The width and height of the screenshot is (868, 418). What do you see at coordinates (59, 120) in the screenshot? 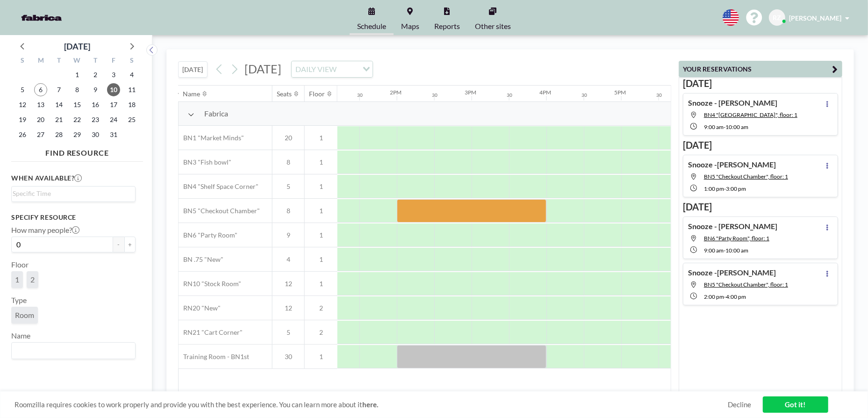
I see `span: Tuesday, October 21, 2025` at bounding box center [59, 120].